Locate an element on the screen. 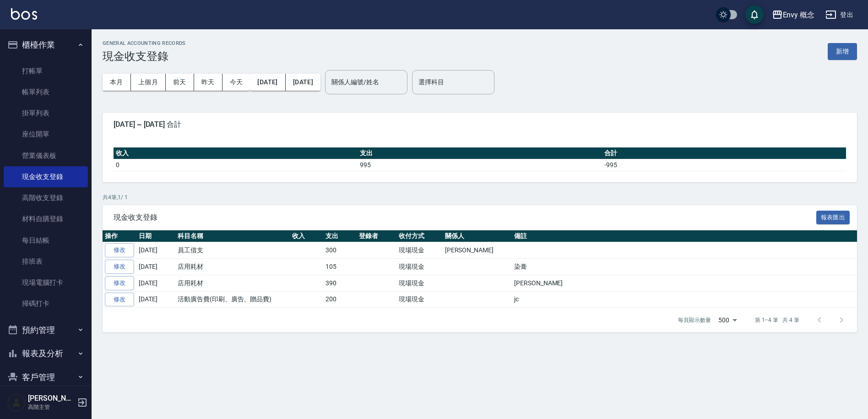 The image size is (868, 419). p: 高階主管 is located at coordinates (51, 407).